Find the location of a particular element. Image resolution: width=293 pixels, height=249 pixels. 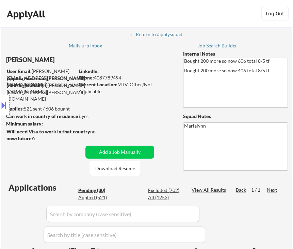

a: ← Return to /applysquad is located at coordinates (159, 35).